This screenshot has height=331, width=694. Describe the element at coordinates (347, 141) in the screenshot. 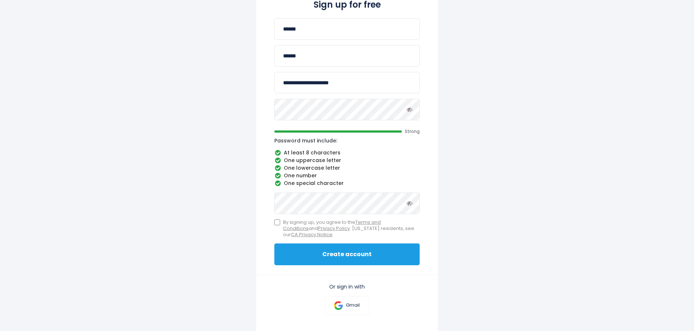

I see `p: Password must include:` at that location.